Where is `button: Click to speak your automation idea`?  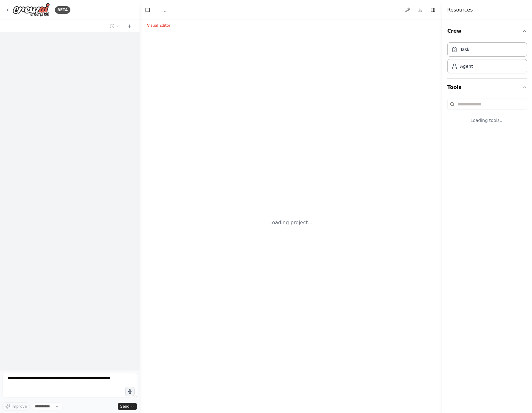 button: Click to speak your automation idea is located at coordinates (130, 392).